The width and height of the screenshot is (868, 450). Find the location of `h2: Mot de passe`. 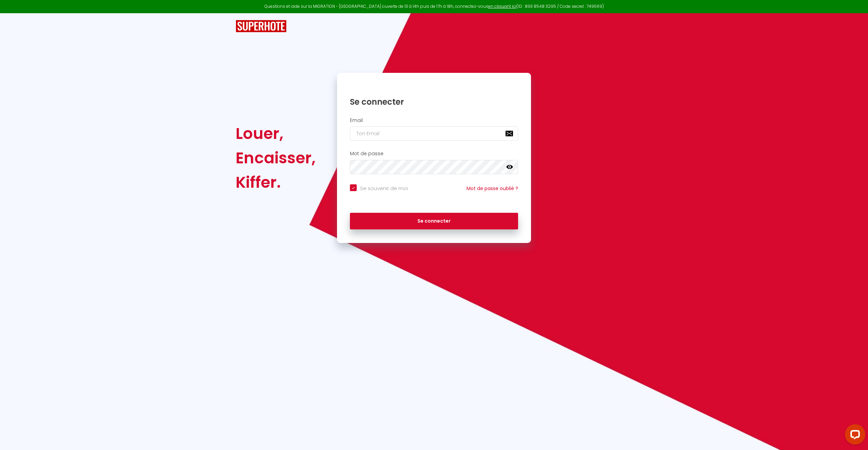

h2: Mot de passe is located at coordinates (434, 153).